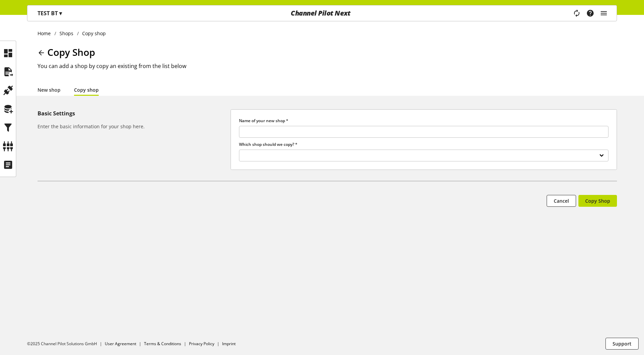 The image size is (644, 355). Describe the element at coordinates (597, 200) in the screenshot. I see `button: Copy Shop` at that location.